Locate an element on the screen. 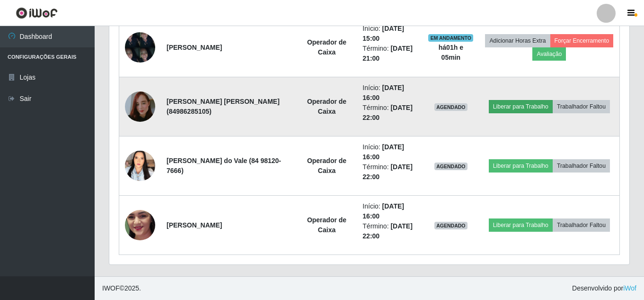  img: CoreUI Logo is located at coordinates (37, 13).